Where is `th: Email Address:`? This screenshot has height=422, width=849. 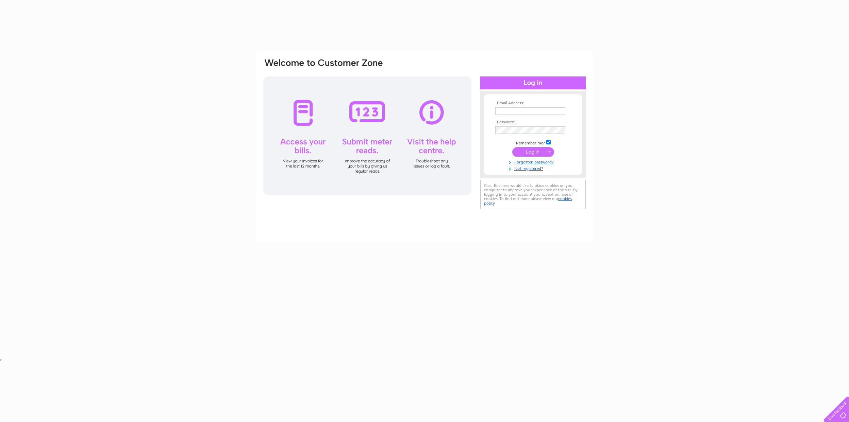
th: Email Address: is located at coordinates (533, 103).